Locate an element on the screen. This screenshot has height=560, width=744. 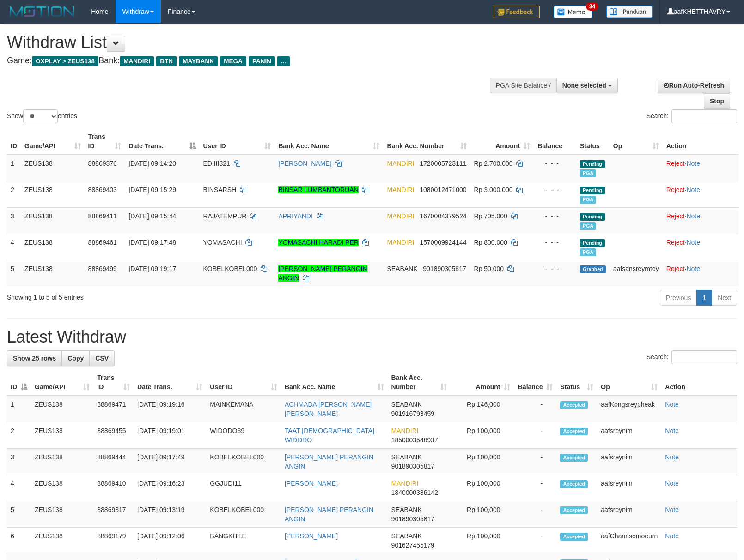
span: RAJATEMPUR is located at coordinates (225, 216).